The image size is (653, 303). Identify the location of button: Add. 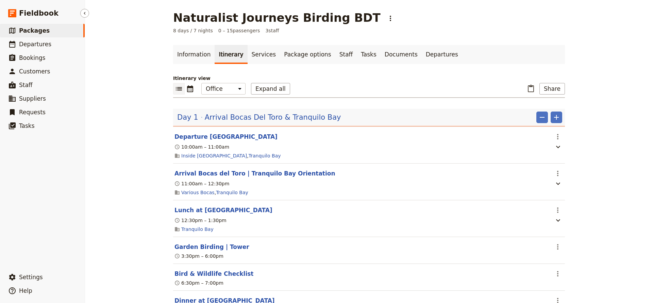
(556, 117).